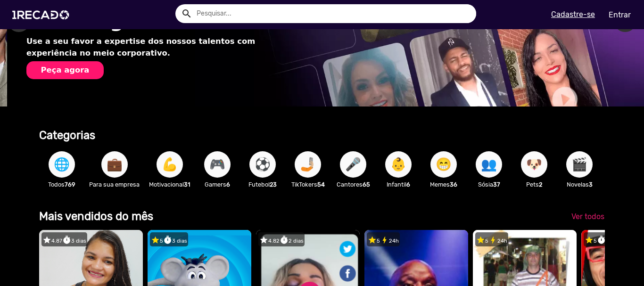 This screenshot has width=644, height=286. I want to click on b: 54, so click(321, 184).